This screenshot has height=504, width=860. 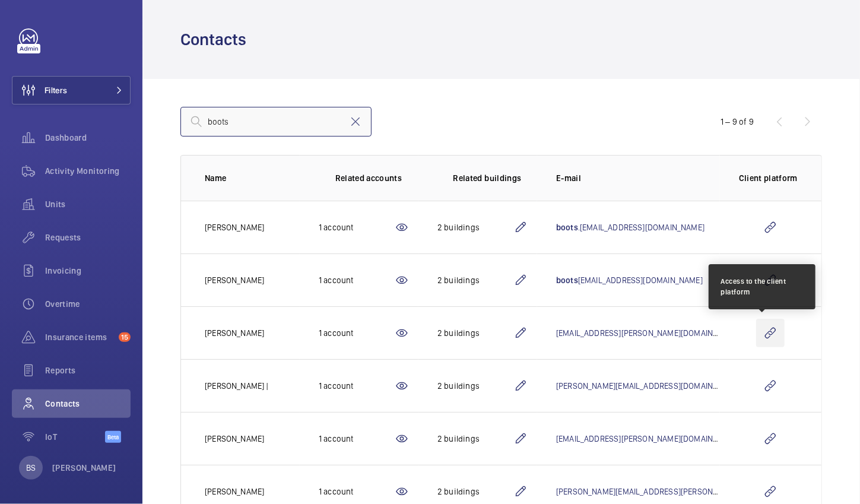 I want to click on span: Overtime, so click(x=88, y=304).